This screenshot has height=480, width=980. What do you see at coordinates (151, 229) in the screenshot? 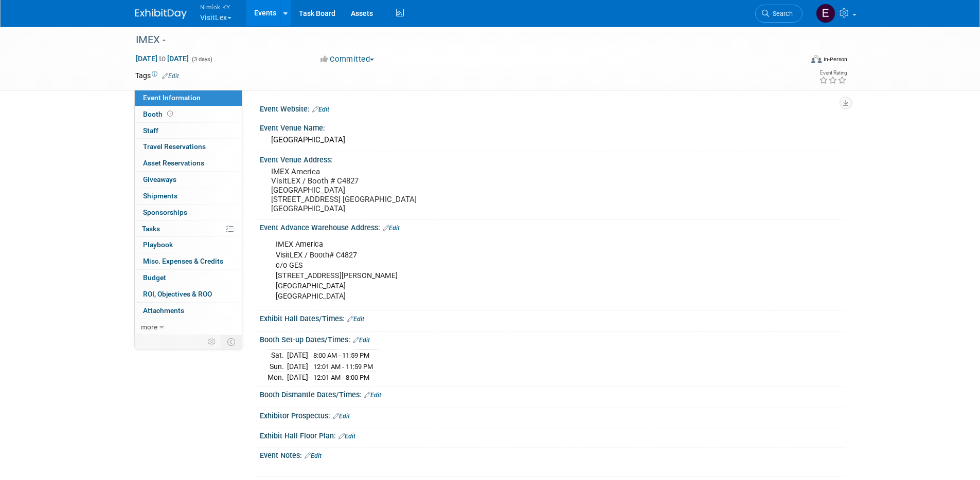
I see `span: Tasks` at bounding box center [151, 229].